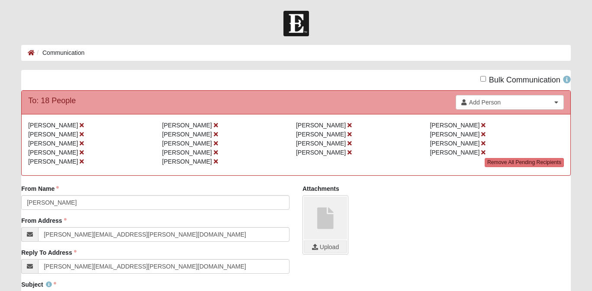 This screenshot has height=291, width=592. Describe the element at coordinates (510, 102) in the screenshot. I see `span: Add Person` at that location.